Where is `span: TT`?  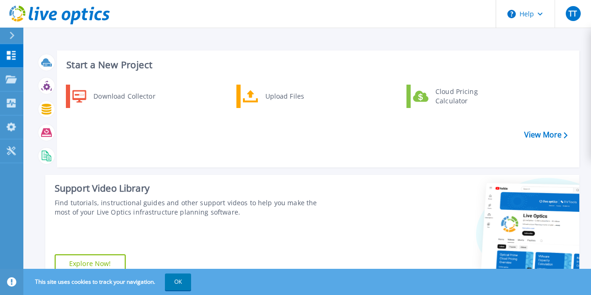
span: TT is located at coordinates (573, 14).